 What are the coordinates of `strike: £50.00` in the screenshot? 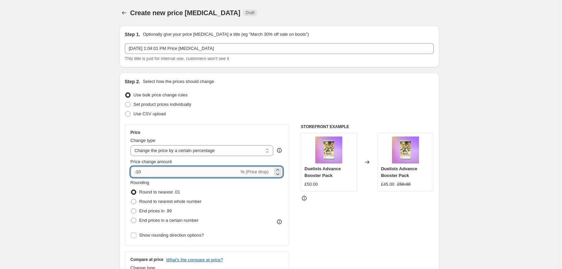 It's located at (404, 184).